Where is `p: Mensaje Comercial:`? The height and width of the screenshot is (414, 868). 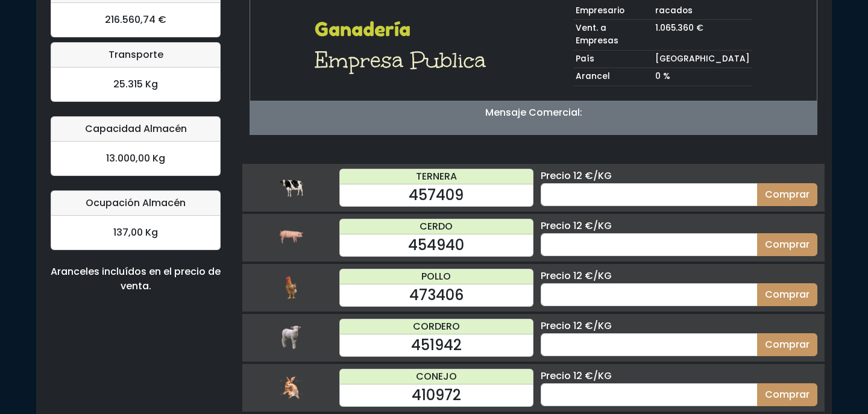
p: Mensaje Comercial: is located at coordinates (533, 113).